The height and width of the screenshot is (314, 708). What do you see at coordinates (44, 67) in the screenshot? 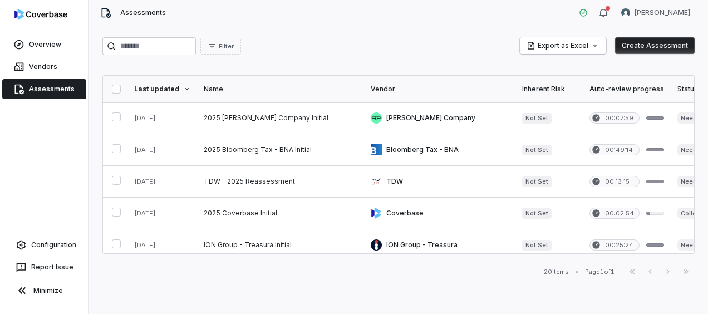
I see `a: Vendors` at bounding box center [44, 67].